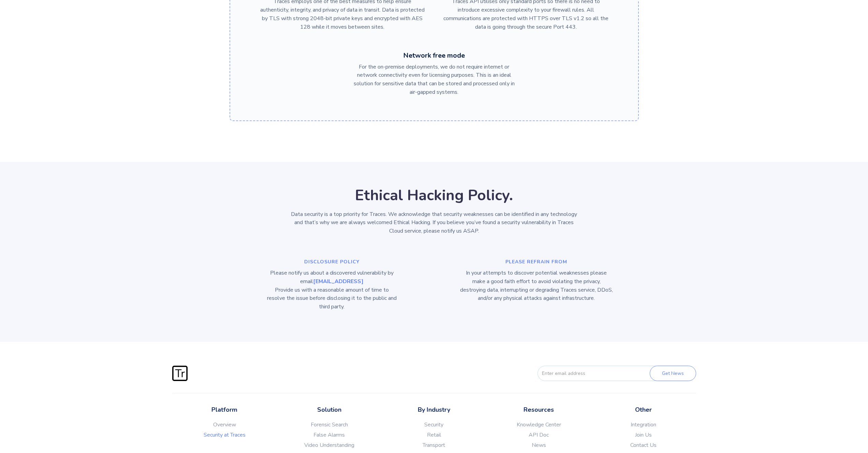 The height and width of the screenshot is (453, 868). I want to click on a: Security at Traces, so click(224, 435).